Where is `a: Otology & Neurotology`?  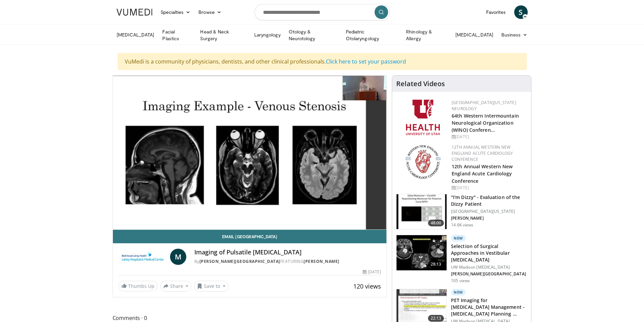
a: Otology & Neurotology is located at coordinates (313, 35).